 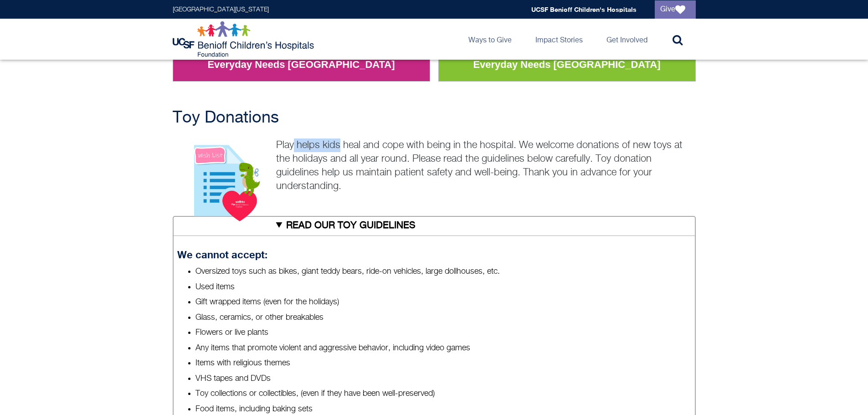 What do you see at coordinates (443, 318) in the screenshot?
I see `li: Glass, ceramics, or other breakables` at bounding box center [443, 318].